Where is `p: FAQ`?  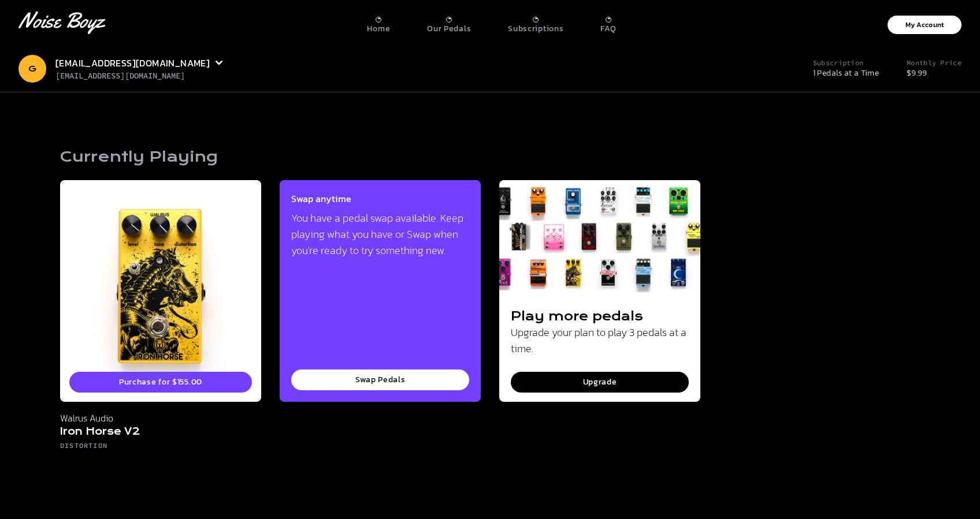
p: FAQ is located at coordinates (608, 29).